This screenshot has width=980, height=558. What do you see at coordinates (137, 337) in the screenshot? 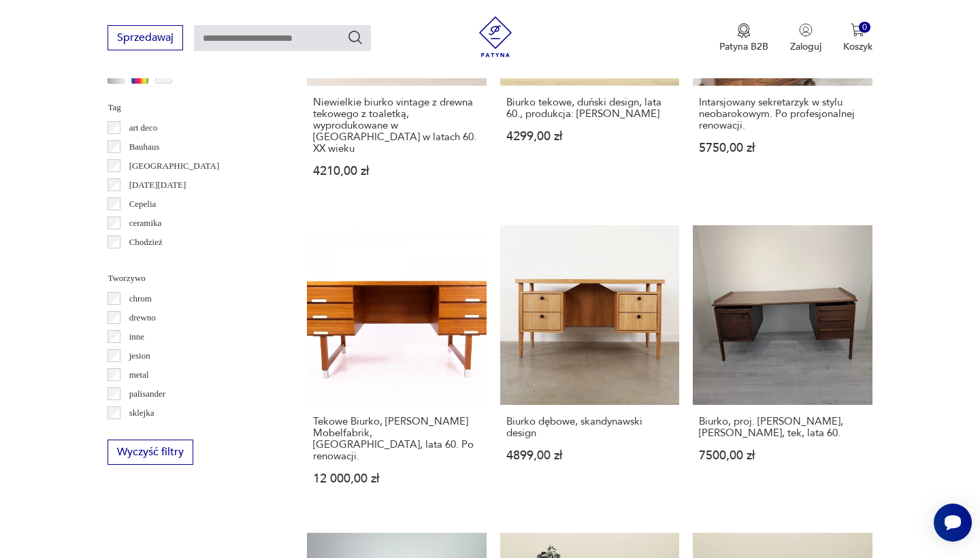
I see `p: inne` at bounding box center [137, 337].